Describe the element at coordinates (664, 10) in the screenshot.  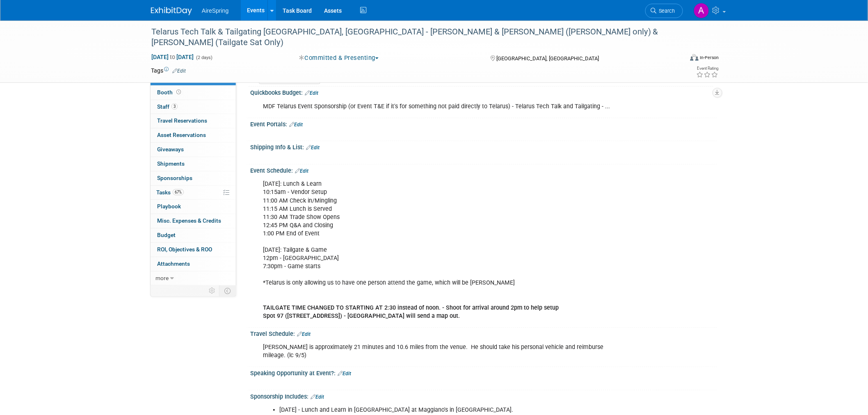
I see `a: Search` at that location.